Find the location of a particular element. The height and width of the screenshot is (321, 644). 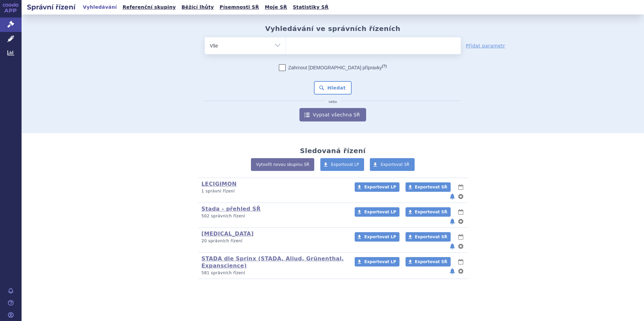

a: LECIGIMON is located at coordinates (219, 184).